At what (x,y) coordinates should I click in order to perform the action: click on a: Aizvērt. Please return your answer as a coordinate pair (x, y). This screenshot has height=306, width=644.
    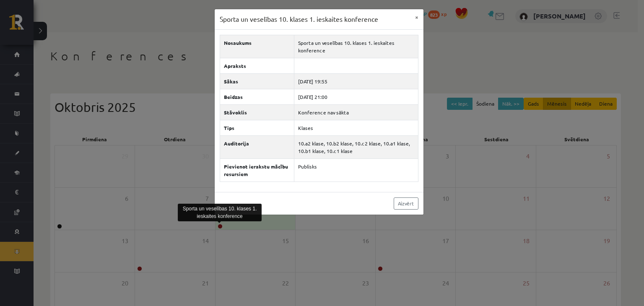
    Looking at the image, I should click on (406, 203).